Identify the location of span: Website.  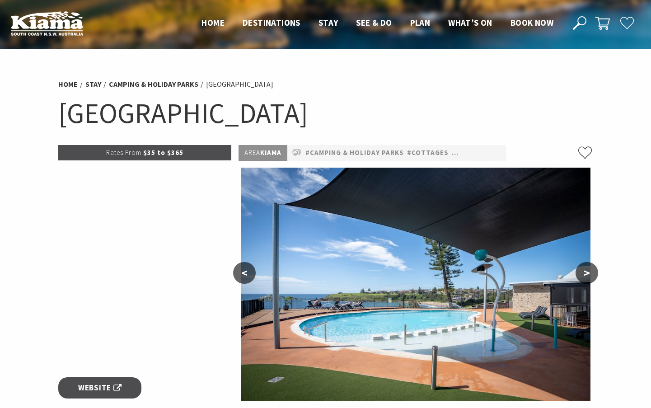
(100, 387).